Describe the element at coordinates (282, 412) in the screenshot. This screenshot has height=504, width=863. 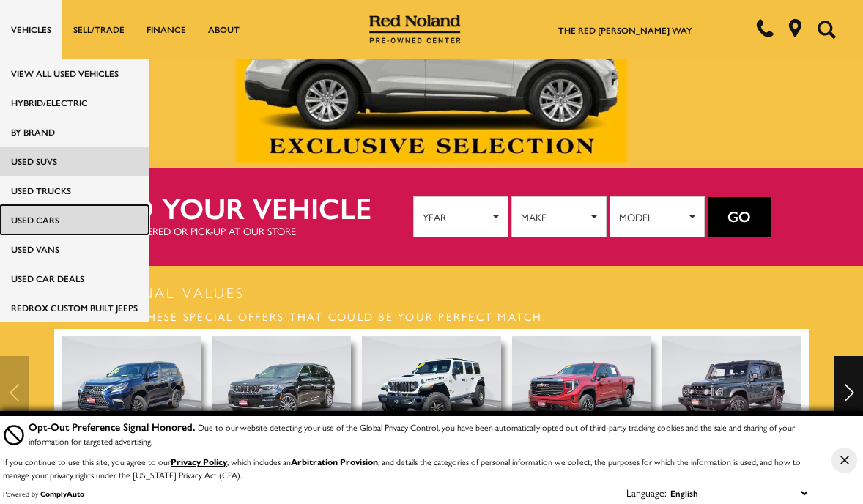
I see `a: Used 2021 Jeep Grand Cherokee L Summit With Navigation & 4WD 2021 Jeep Grand Cherokee L $36,955` at that location.